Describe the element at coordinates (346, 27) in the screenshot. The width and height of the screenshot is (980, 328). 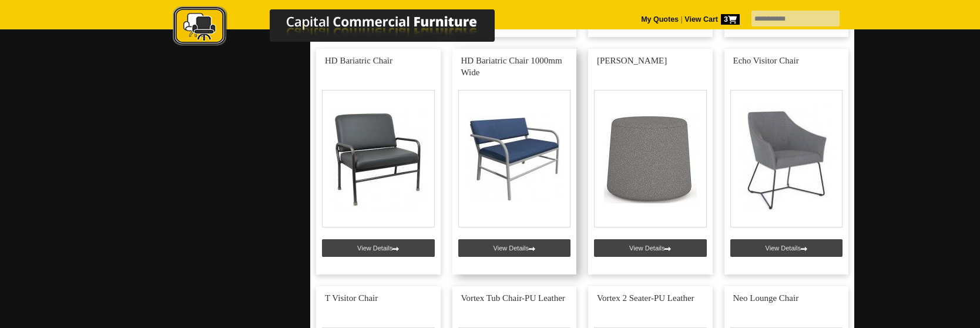
I see `img: Capital Commercial Furniture Logo` at that location.